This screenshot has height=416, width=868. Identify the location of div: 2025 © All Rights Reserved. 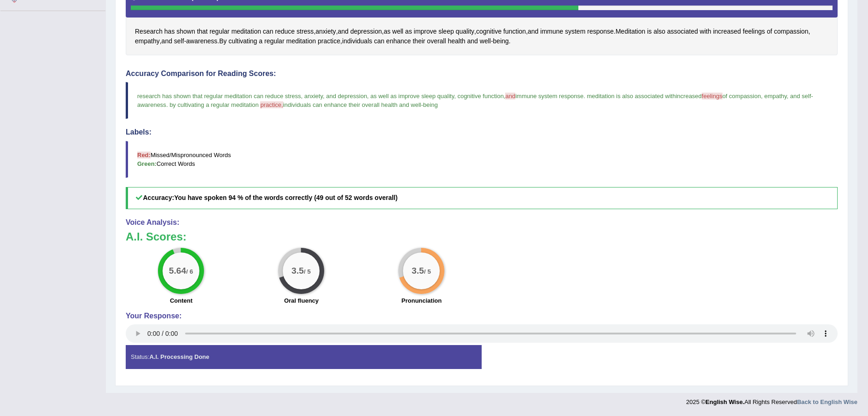
(772, 399).